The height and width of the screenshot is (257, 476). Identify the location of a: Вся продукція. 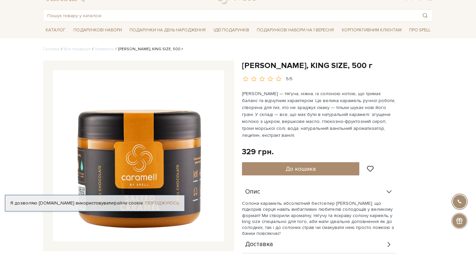
(77, 49).